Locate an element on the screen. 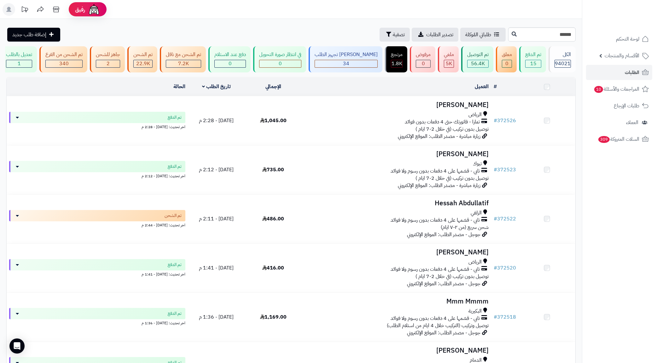 The width and height of the screenshot is (656, 363). span: 735.00 is located at coordinates (273, 170).